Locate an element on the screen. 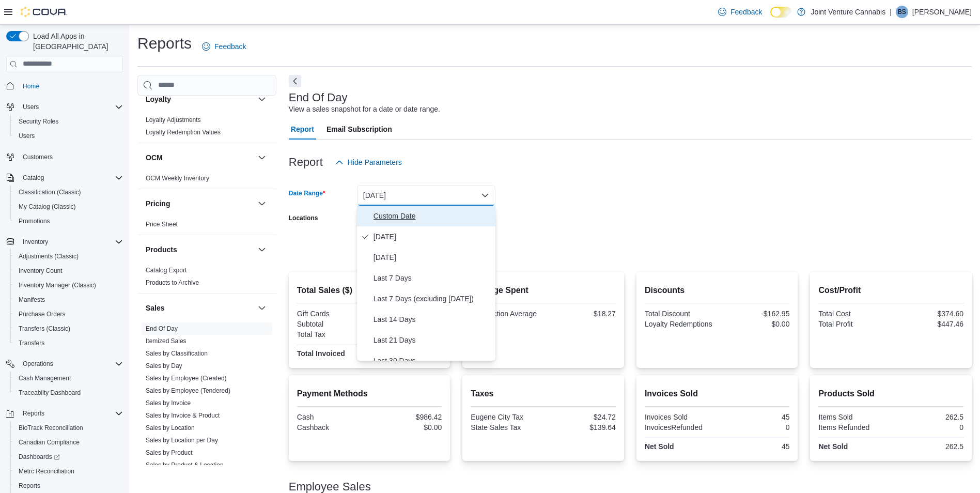 The image size is (980, 493). span: Purchase Orders is located at coordinates (41, 314).